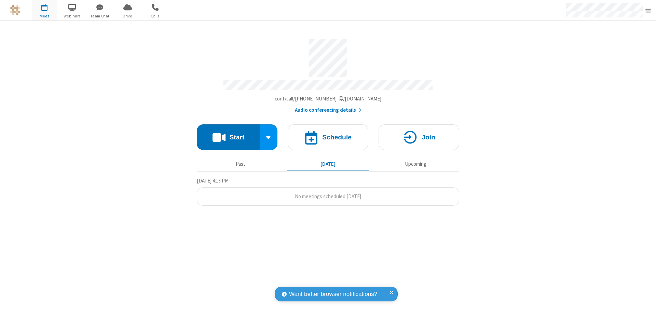  I want to click on button: Join, so click(419, 137).